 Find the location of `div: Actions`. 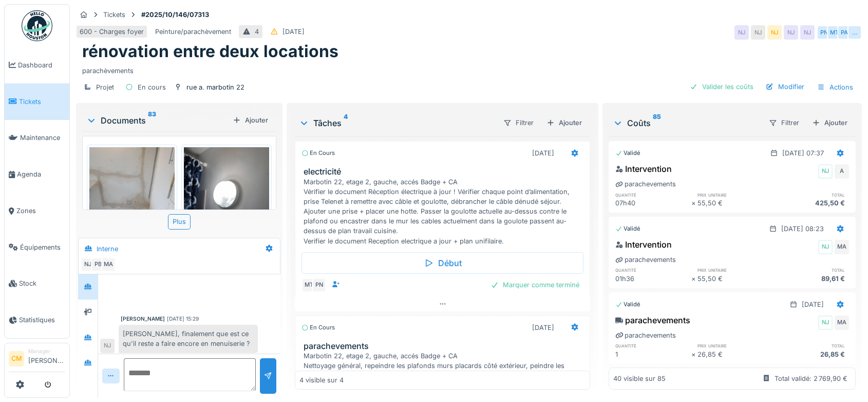

div: Actions is located at coordinates (835, 87).